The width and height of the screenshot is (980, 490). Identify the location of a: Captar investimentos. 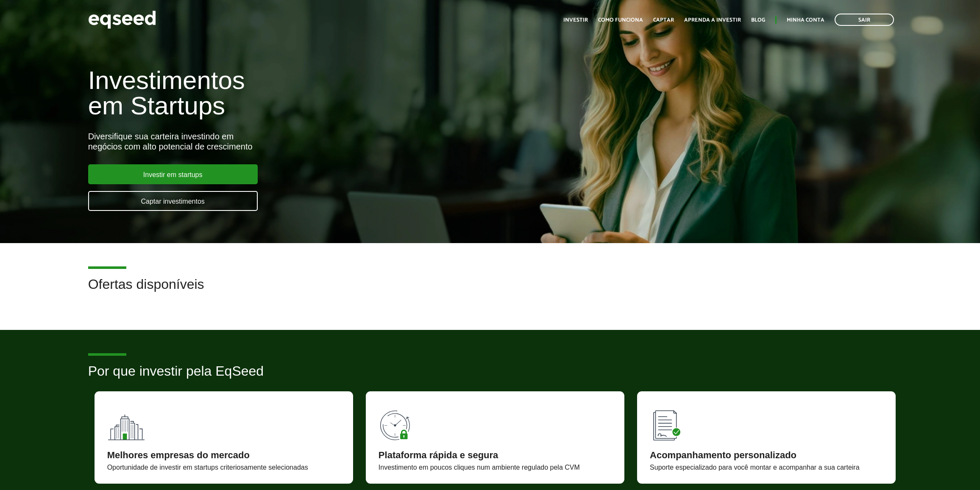
(173, 201).